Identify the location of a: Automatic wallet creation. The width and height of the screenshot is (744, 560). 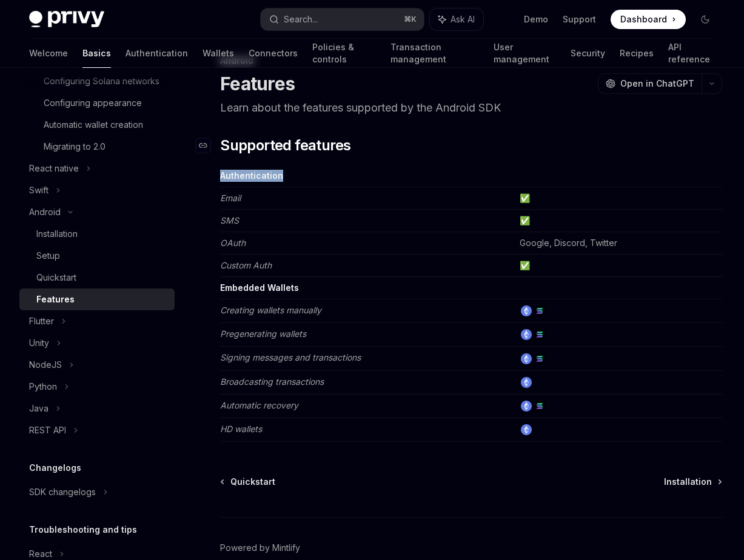
(97, 125).